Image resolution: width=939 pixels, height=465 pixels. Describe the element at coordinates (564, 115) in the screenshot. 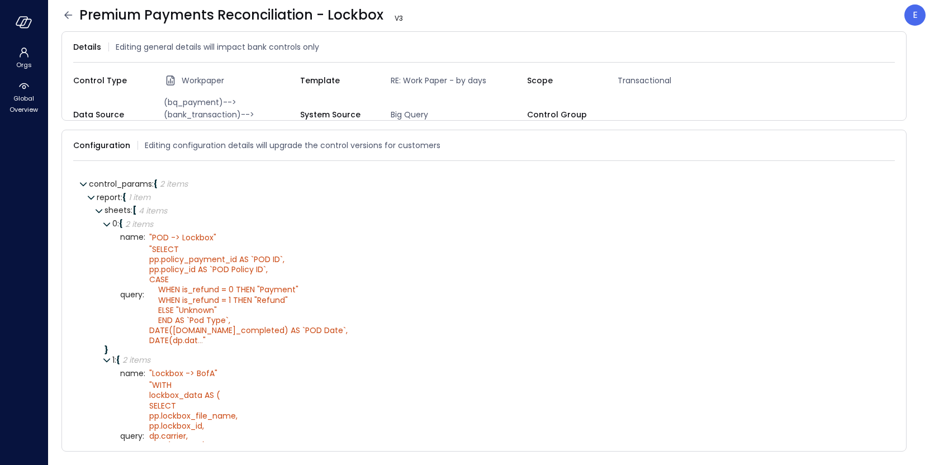

I see `span: Control Group` at that location.